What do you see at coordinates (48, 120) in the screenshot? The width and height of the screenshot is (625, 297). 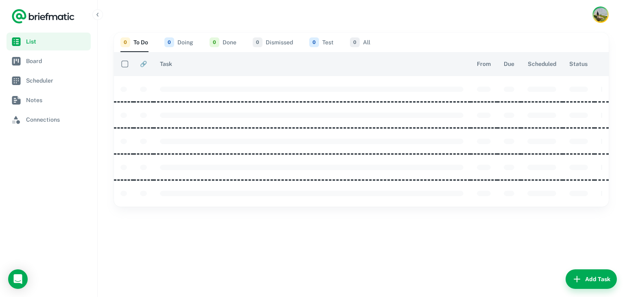 I see `a: Connections` at bounding box center [48, 120].